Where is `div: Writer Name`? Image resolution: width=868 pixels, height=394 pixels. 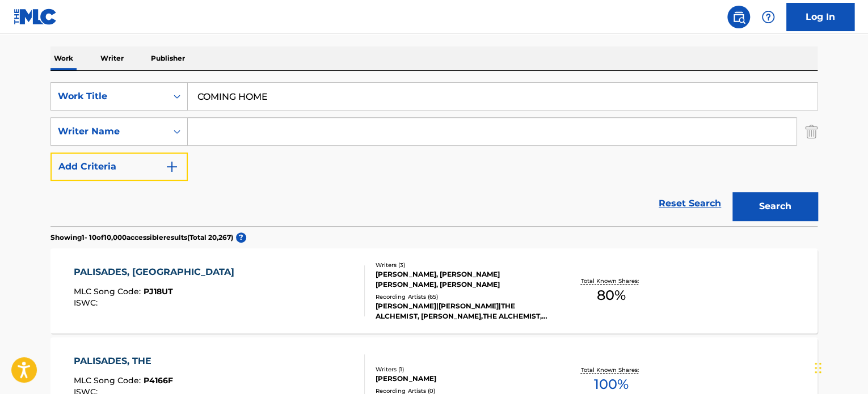 div: Writer Name is located at coordinates (109, 131).